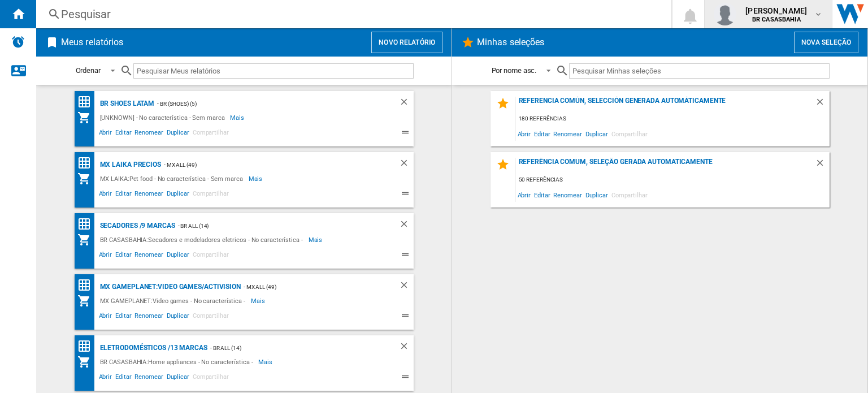 This screenshot has width=868, height=393. Describe the element at coordinates (129, 165) in the screenshot. I see `div: MX Laika Precios` at that location.